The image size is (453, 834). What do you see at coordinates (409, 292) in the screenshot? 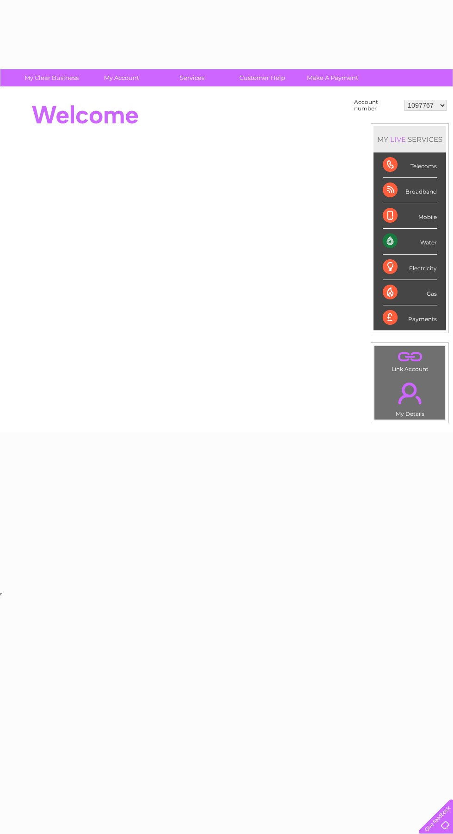
I see `div: Gas` at bounding box center [409, 292].